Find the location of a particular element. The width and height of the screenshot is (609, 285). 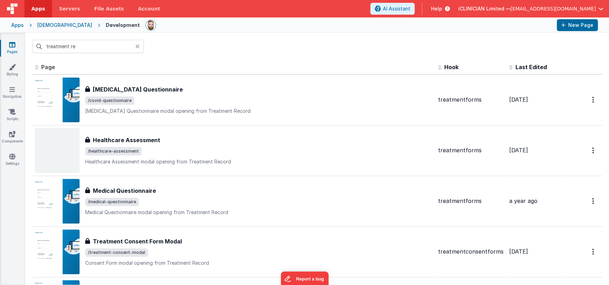

p: Healthcare Assessment modal opening from Treatment Record is located at coordinates (259, 162).